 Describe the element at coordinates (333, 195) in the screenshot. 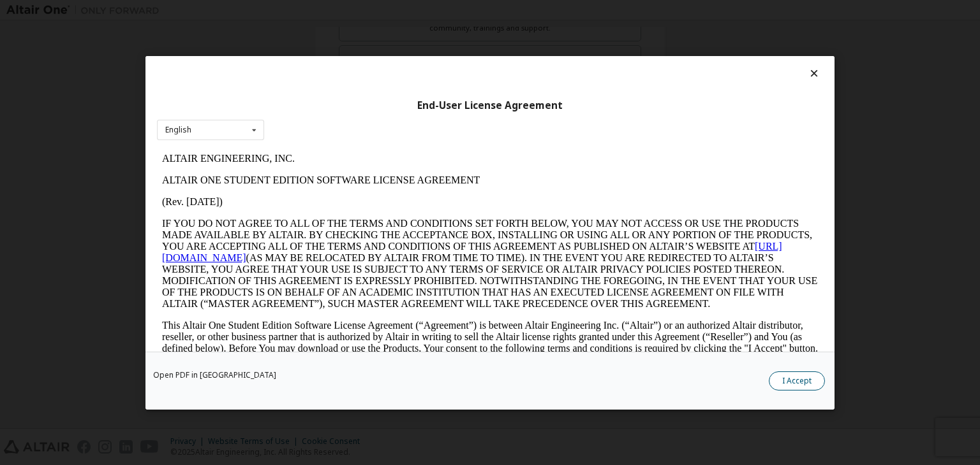

I see `p: This Altair One Student Edition Software License Agreement (“Agreement”) is between Altair Engine...` at that location.